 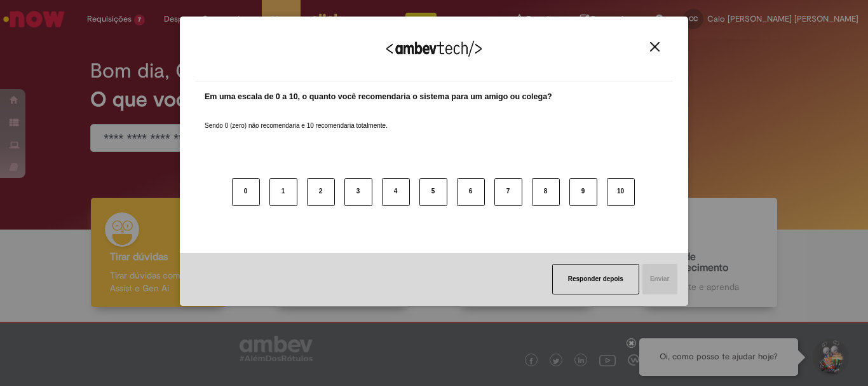 What do you see at coordinates (284, 193) in the screenshot?
I see `button: 1` at bounding box center [284, 193].